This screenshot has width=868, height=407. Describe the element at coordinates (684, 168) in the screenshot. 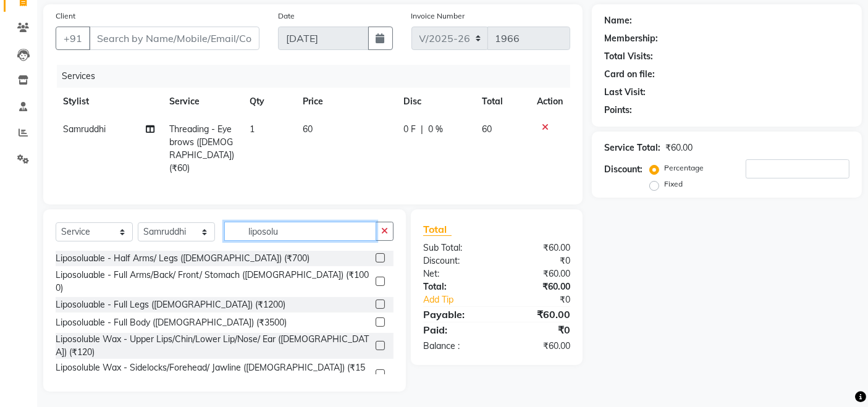

I see `label: Percentage` at that location.